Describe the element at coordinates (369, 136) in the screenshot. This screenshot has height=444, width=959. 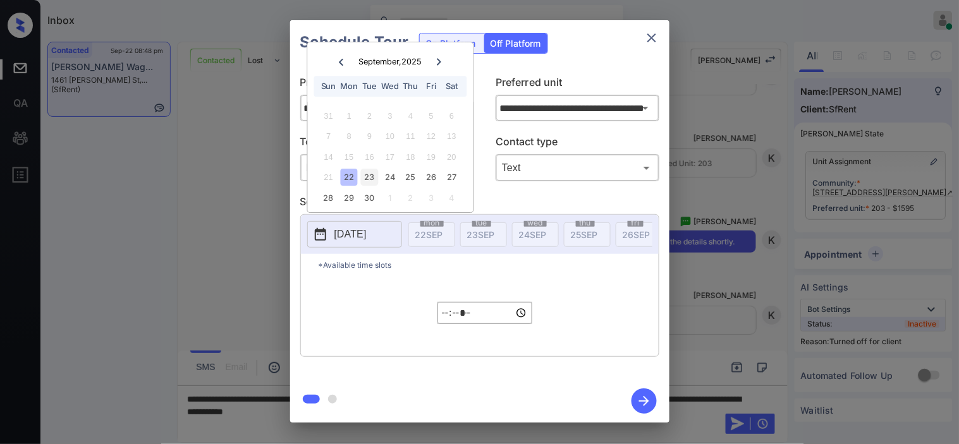
I see `div: Not available Tuesday, September 9th, 2025` at that location.